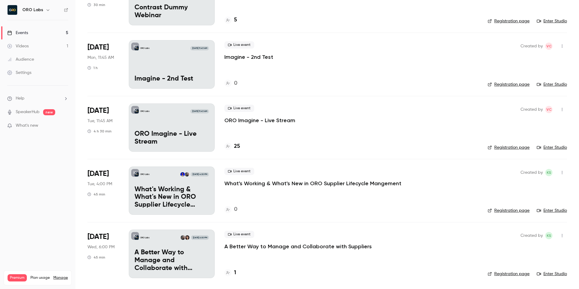 This screenshot has height=289, width=579. Describe the element at coordinates (230, 273) in the screenshot. I see `a: 1` at that location.